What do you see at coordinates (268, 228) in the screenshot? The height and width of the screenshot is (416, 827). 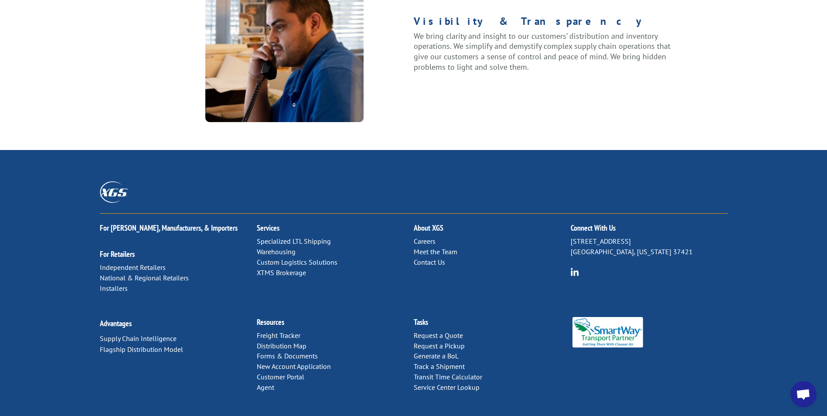 I see `a: Services` at bounding box center [268, 228].